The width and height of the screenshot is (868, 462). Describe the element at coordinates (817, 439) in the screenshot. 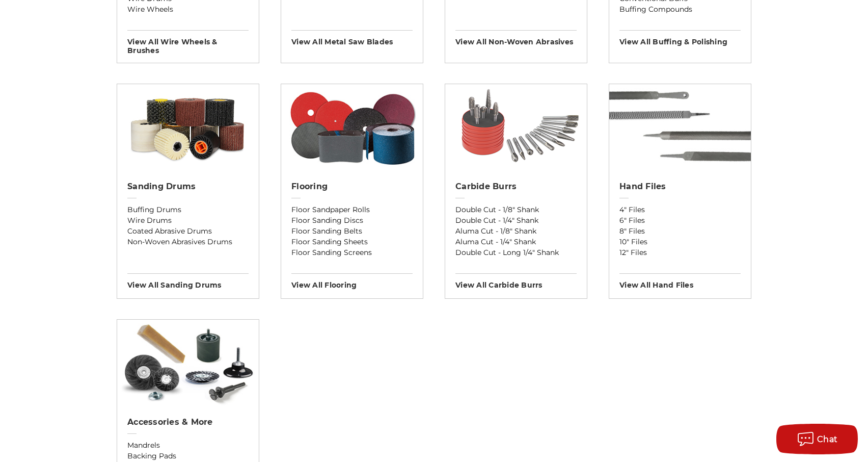

I see `button: Chat` at that location.